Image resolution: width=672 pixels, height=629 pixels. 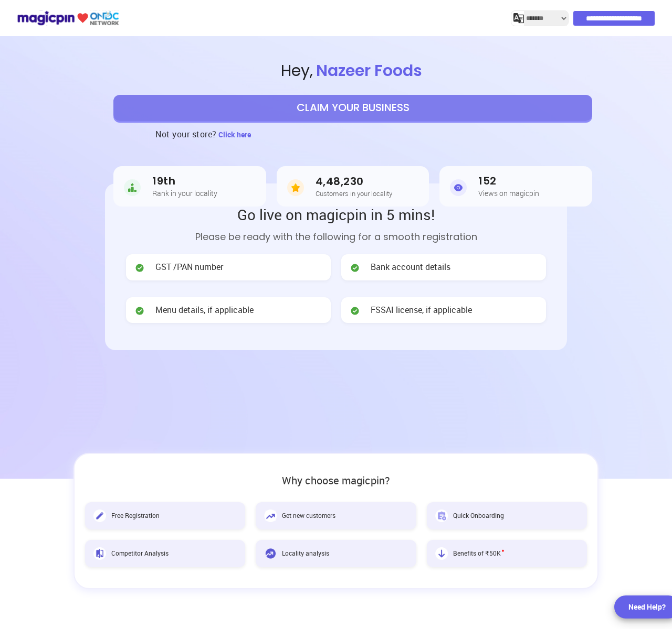 What do you see at coordinates (353, 71) in the screenshot?
I see `span: Hey ,` at bounding box center [353, 71].